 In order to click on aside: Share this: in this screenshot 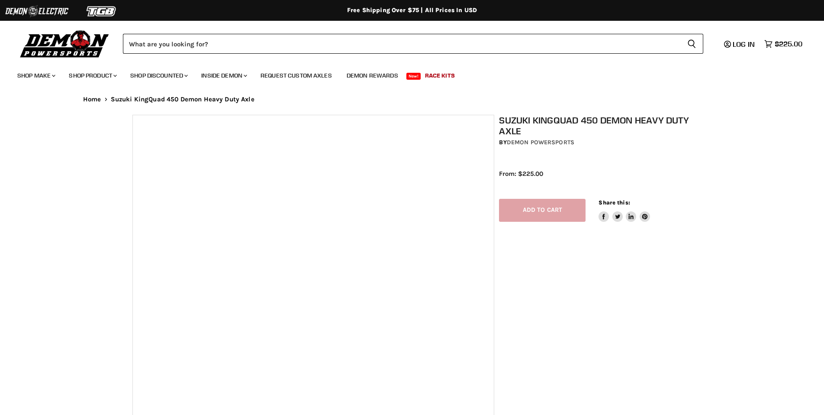, I will do `click(624, 210)`.